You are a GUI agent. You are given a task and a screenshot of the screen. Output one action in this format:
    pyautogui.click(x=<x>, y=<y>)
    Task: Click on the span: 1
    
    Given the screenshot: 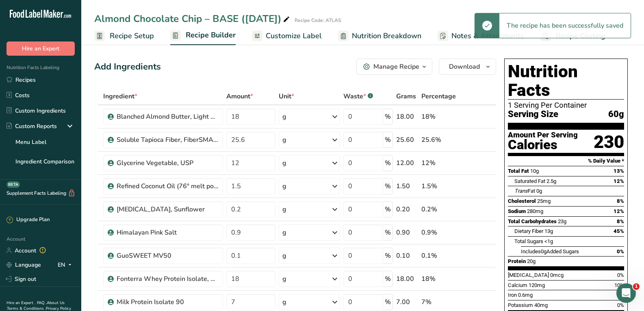 What is the action you would take?
    pyautogui.click(x=636, y=286)
    